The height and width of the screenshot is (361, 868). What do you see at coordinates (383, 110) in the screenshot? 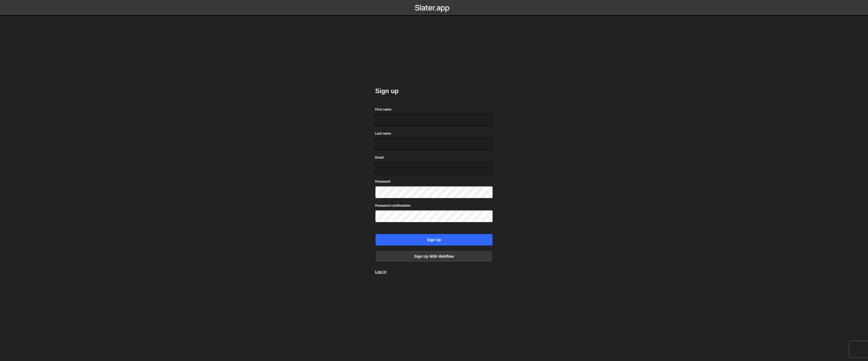
I see `label: First name` at bounding box center [383, 110].